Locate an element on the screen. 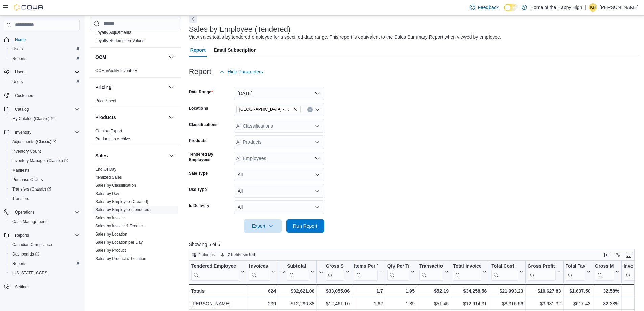  div: Gross Profit is located at coordinates (541, 266).